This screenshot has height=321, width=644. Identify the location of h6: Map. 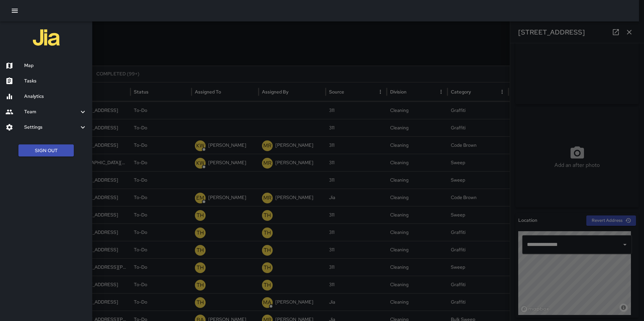
(55, 65).